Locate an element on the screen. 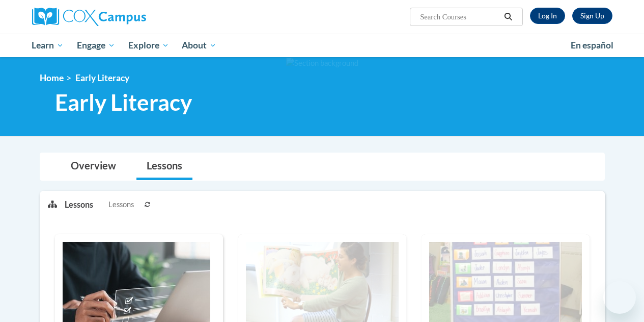 The image size is (644, 322). img: Section background is located at coordinates (322, 63).